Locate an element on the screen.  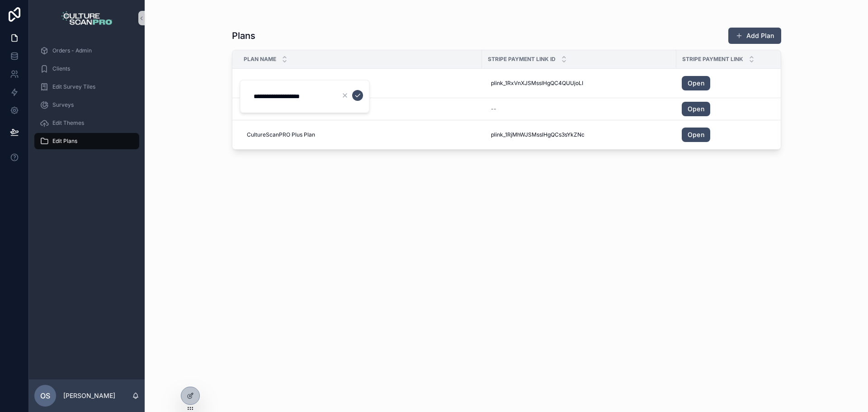
span: Stripe Payment Link ID is located at coordinates (522, 59).